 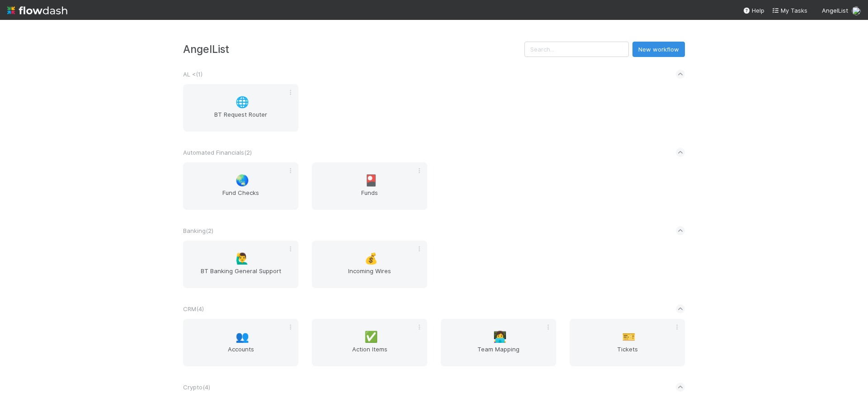 What do you see at coordinates (217, 153) in the screenshot?
I see `span: Automated Financials ( 2 )` at bounding box center [217, 153].